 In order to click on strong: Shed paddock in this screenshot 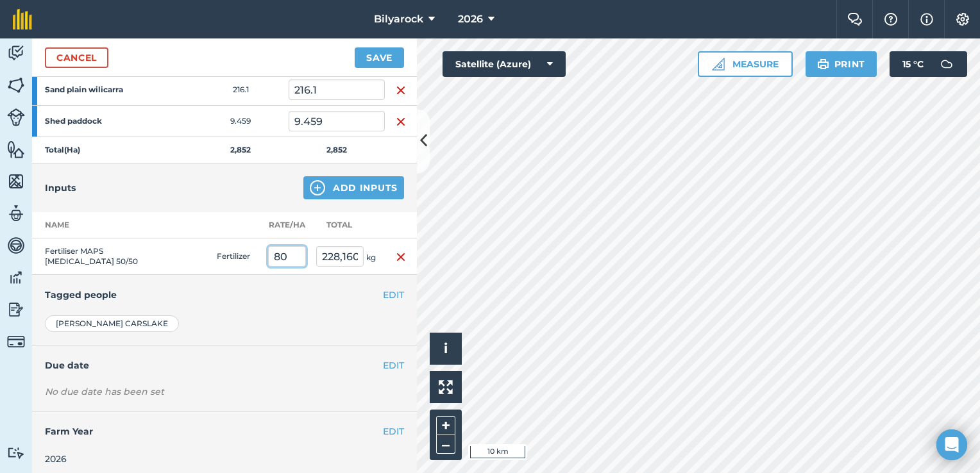, I will do `click(95, 121)`.